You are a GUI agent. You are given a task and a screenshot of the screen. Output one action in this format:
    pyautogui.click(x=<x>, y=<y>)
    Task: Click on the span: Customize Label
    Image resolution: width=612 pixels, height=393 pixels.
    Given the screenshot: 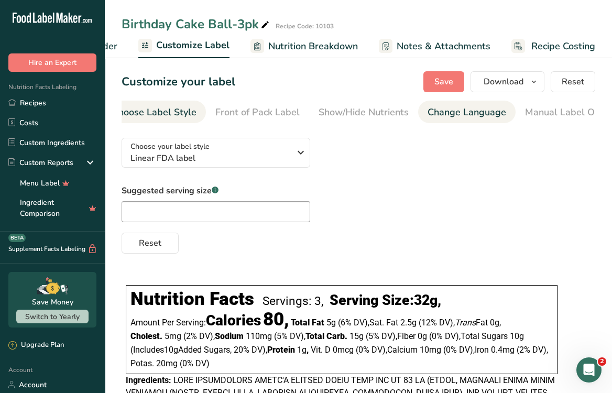 What is the action you would take?
    pyautogui.click(x=193, y=45)
    